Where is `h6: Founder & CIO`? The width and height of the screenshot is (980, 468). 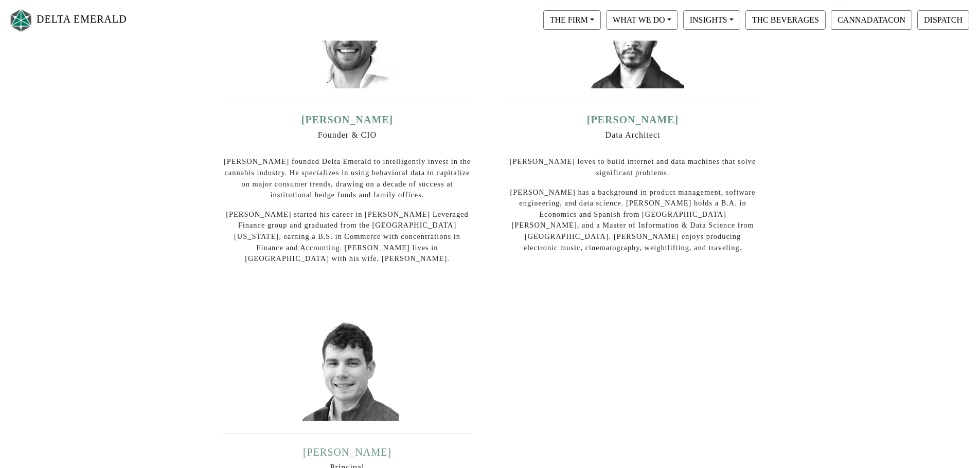 h6: Founder & CIO is located at coordinates (348, 135).